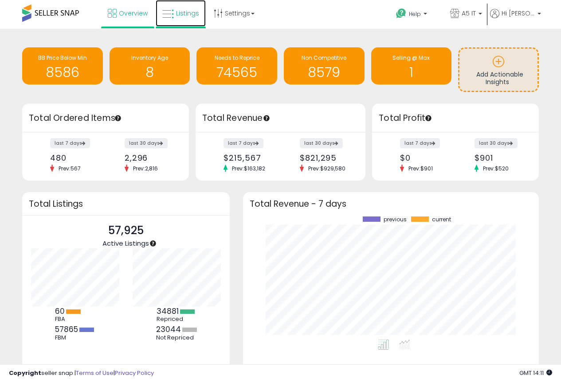 The image size is (561, 382). I want to click on b: 23044, so click(168, 330).